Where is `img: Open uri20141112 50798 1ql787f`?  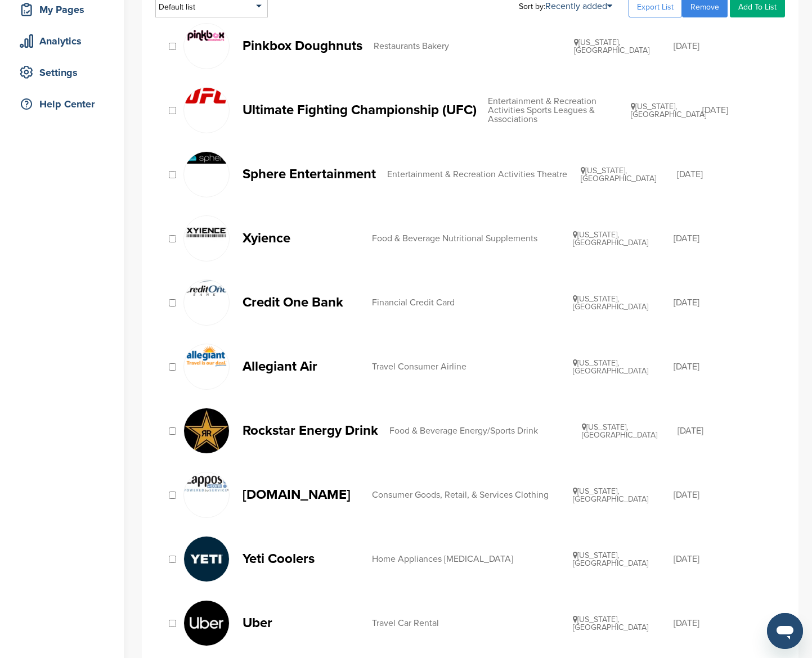 img: Open uri20141112 50798 1ql787f is located at coordinates (206, 482).